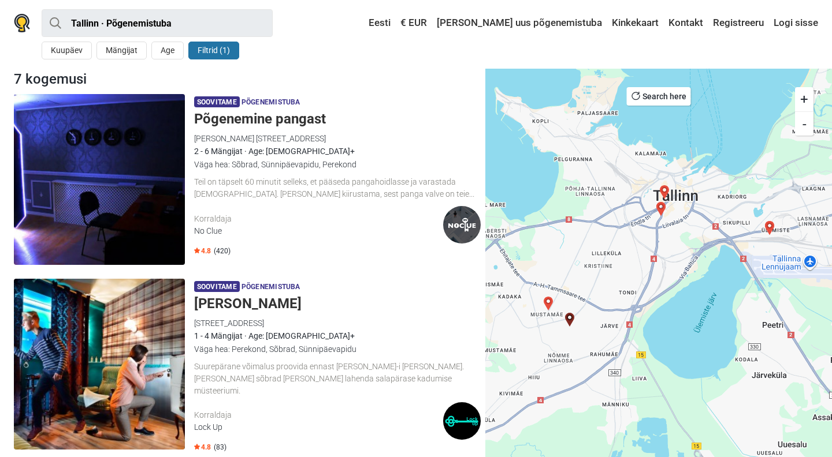  What do you see at coordinates (337, 349) in the screenshot?
I see `div: Väga hea: Perekond, Sõbrad, Sünnipäevapidu` at bounding box center [337, 349].